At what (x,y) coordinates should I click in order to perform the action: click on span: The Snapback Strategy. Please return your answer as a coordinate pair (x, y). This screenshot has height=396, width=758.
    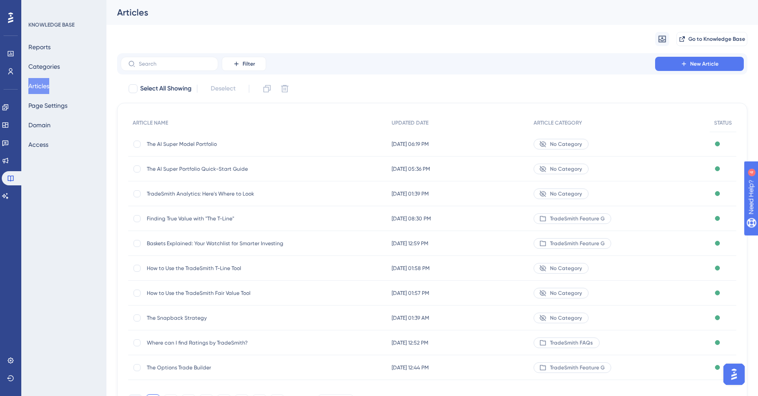
    Looking at the image, I should click on (218, 318).